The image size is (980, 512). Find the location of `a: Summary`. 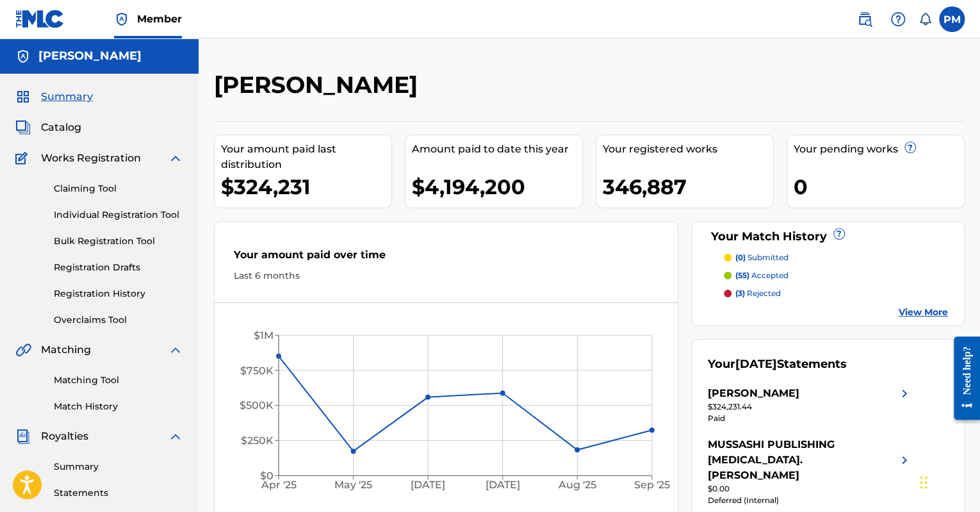

a: Summary is located at coordinates (119, 466).